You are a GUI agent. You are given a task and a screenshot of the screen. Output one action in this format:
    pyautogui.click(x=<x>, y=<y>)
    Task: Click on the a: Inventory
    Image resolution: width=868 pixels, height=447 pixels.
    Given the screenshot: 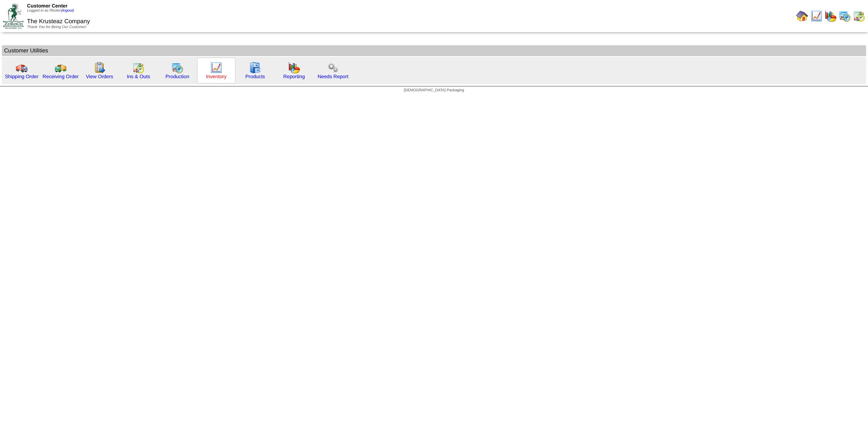 What is the action you would take?
    pyautogui.click(x=216, y=76)
    